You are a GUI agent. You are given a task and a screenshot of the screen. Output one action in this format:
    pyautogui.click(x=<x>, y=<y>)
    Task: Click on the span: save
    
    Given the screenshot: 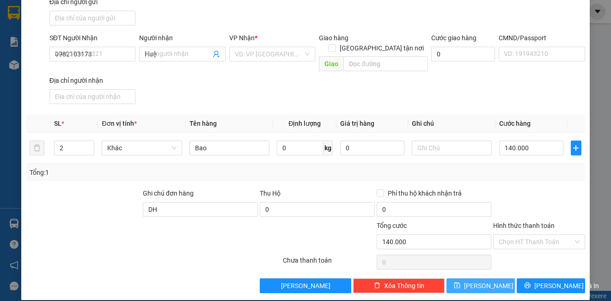 What is the action you would take?
    pyautogui.click(x=457, y=286)
    